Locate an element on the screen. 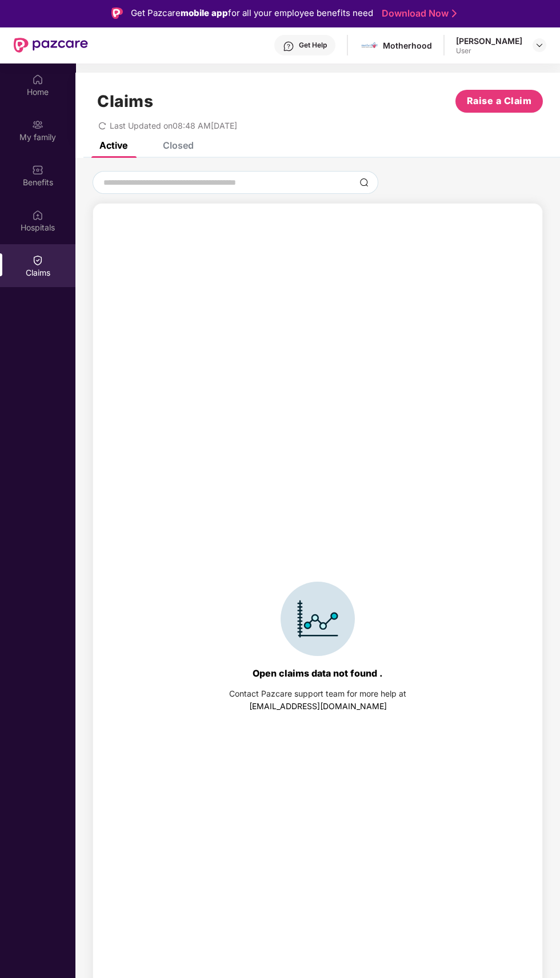 This screenshot has width=560, height=978. img: New Pazcare Logo is located at coordinates (51, 45).